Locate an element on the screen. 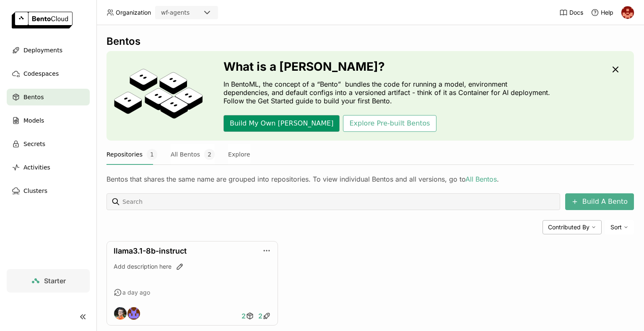 This screenshot has height=331, width=644. button: Explore Pre-built Bentos is located at coordinates (389, 123).